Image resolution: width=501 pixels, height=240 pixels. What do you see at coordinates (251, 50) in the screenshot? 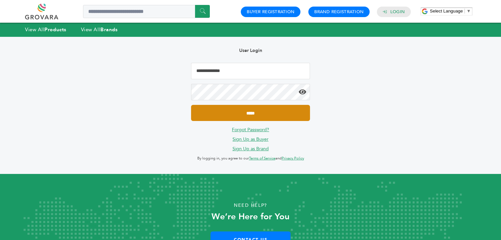
I see `b: User Login` at bounding box center [251, 50].